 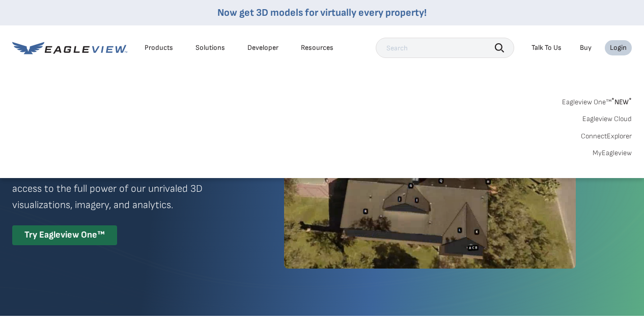 I want to click on input: Search, so click(x=445, y=48).